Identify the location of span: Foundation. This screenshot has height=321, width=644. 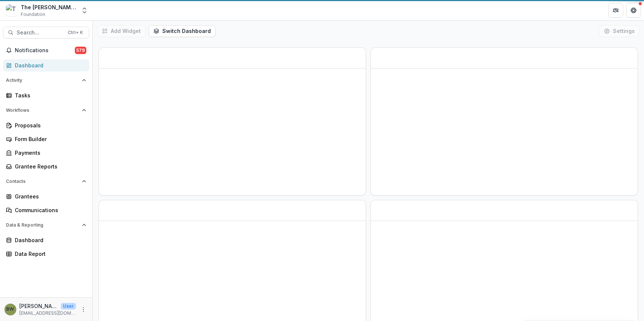
(33, 14).